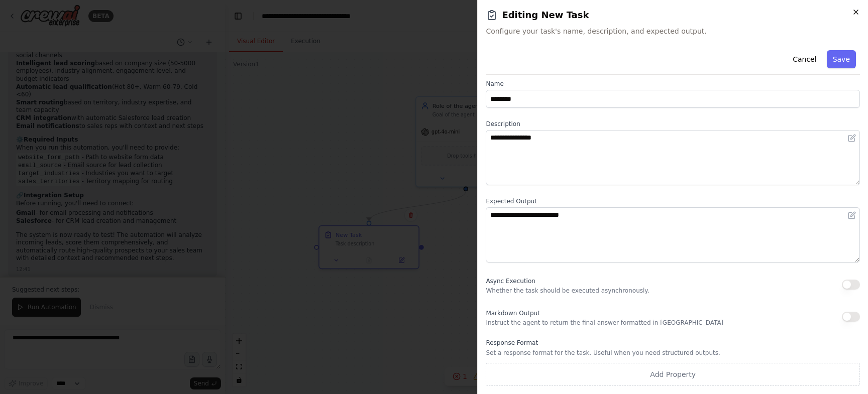  I want to click on p: Set a response format for the task. Useful when you need structured outputs., so click(673, 353).